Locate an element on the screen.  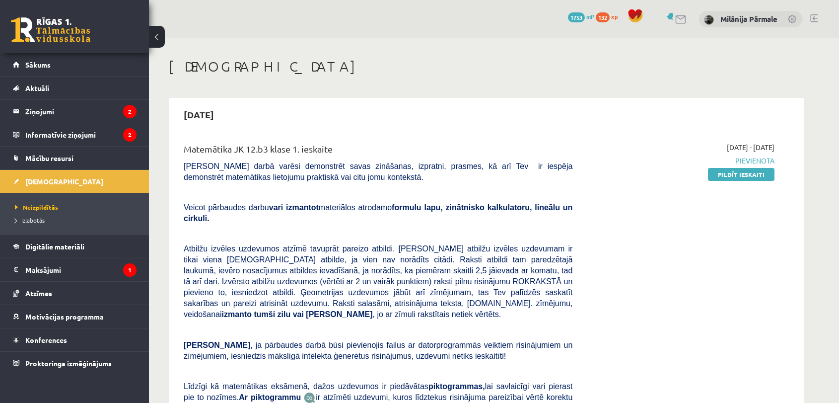
span: Konferences is located at coordinates (46, 340).